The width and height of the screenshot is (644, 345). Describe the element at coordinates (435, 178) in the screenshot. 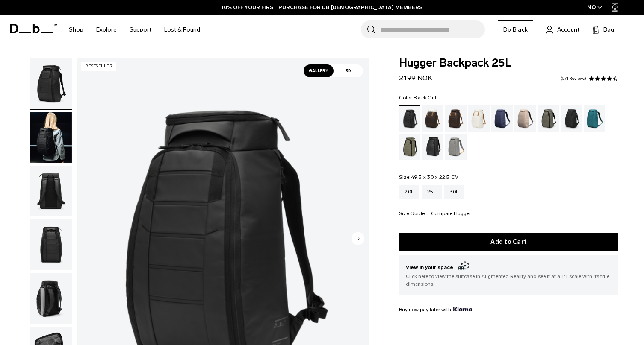

I see `span: 49.5 x 30 x 22.5 CM` at that location.